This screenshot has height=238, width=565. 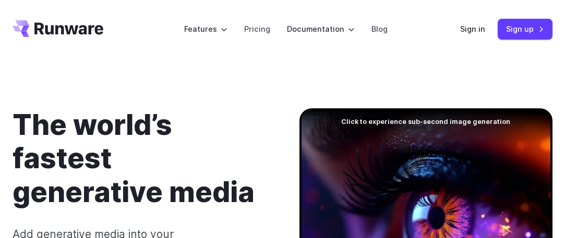 I want to click on a: Blog, so click(x=379, y=29).